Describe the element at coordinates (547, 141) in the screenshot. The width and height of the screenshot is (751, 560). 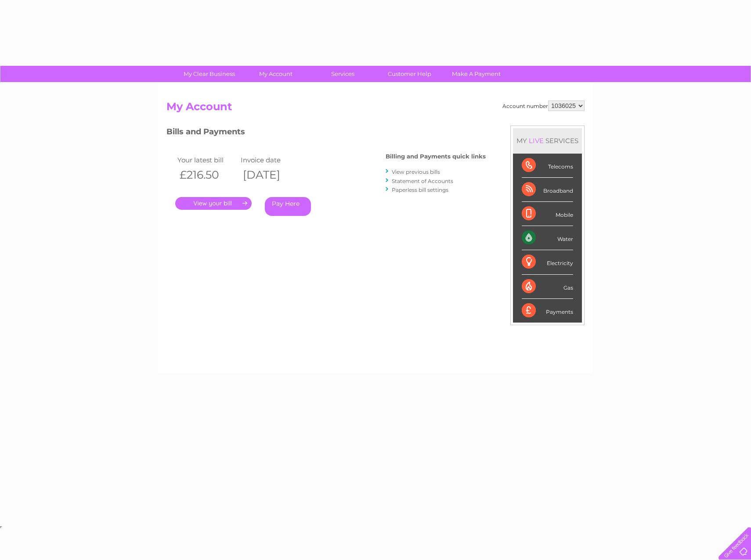
I see `div: MY SERVICES` at that location.